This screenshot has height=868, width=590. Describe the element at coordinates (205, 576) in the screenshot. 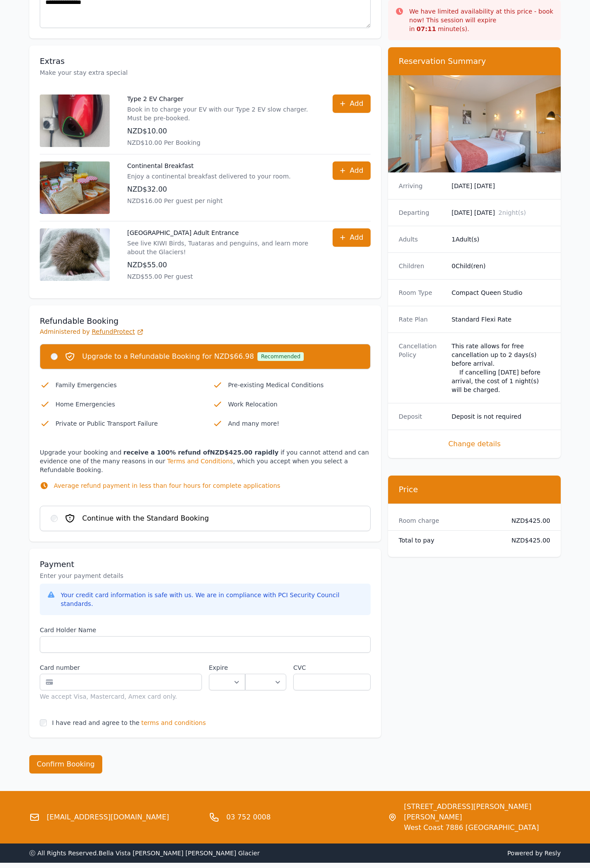

I see `p: Enter your payment details` at that location.